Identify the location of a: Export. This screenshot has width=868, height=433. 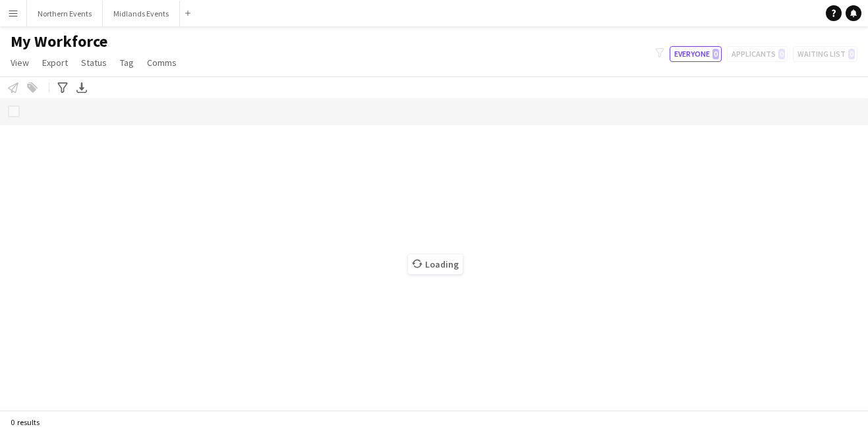
(55, 62).